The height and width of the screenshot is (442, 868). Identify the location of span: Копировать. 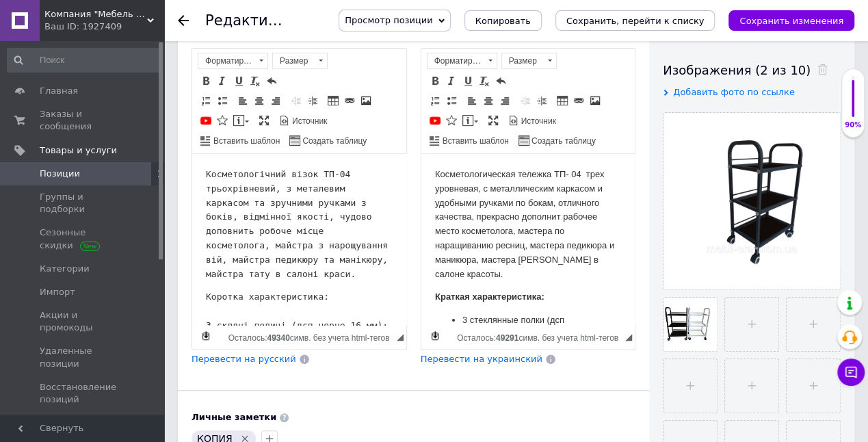
(502, 20).